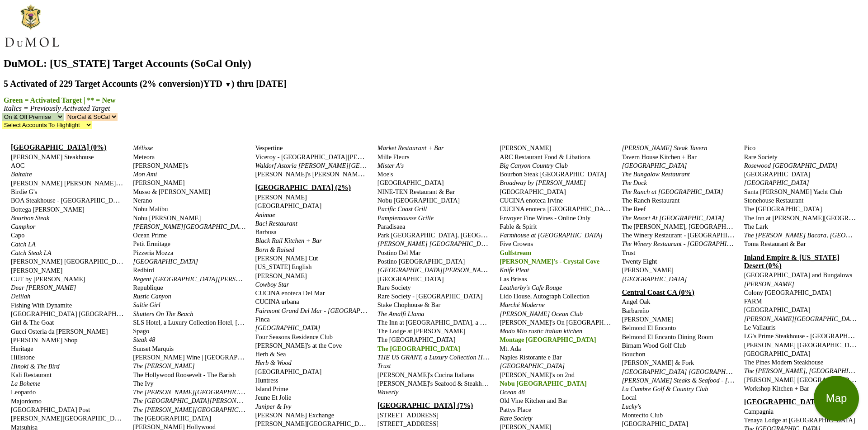 The image size is (868, 430). What do you see at coordinates (836, 398) in the screenshot?
I see `button: Map` at bounding box center [836, 398].